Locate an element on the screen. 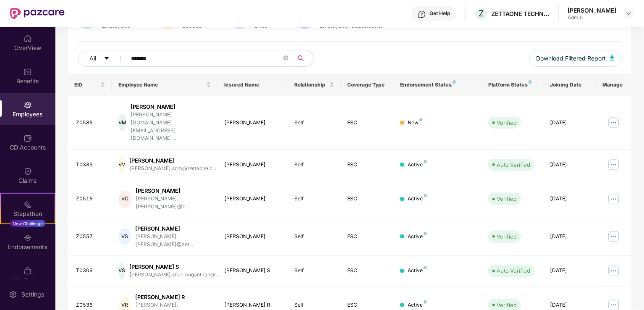 Image resolution: width=644 pixels, height=310 pixels. button: search is located at coordinates (303, 59).